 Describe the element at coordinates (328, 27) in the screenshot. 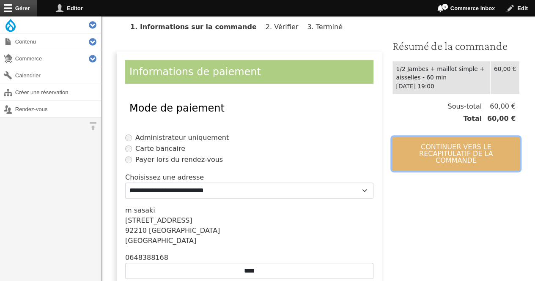

I see `li: Terminé` at that location.